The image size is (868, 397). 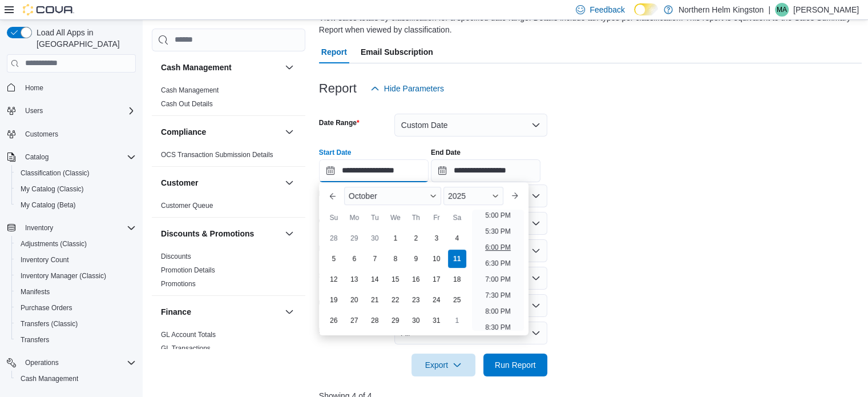 What do you see at coordinates (76, 189) in the screenshot?
I see `button: My Catalog (Classic)` at bounding box center [76, 189].